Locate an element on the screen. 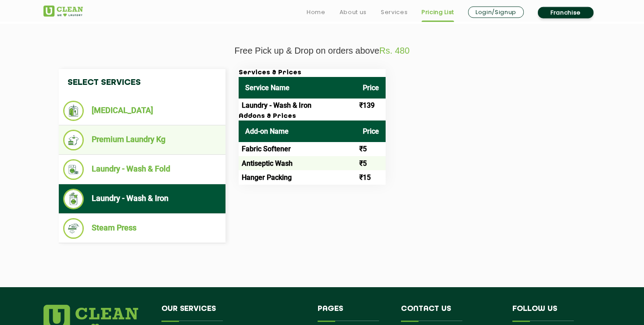 The image size is (644, 325). li: Laundry - Wash & Iron is located at coordinates (142, 199).